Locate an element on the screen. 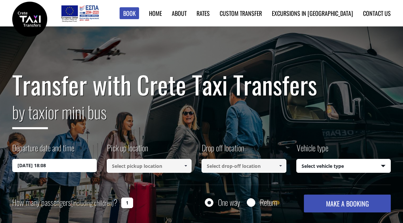 The image size is (403, 223). label: Vehicle type is located at coordinates (312, 150).